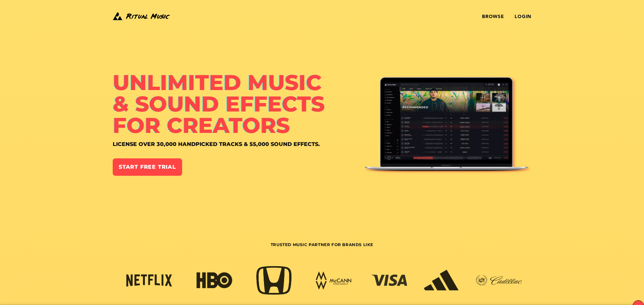 The image size is (644, 305). Describe the element at coordinates (274, 280) in the screenshot. I see `img: honda` at that location.